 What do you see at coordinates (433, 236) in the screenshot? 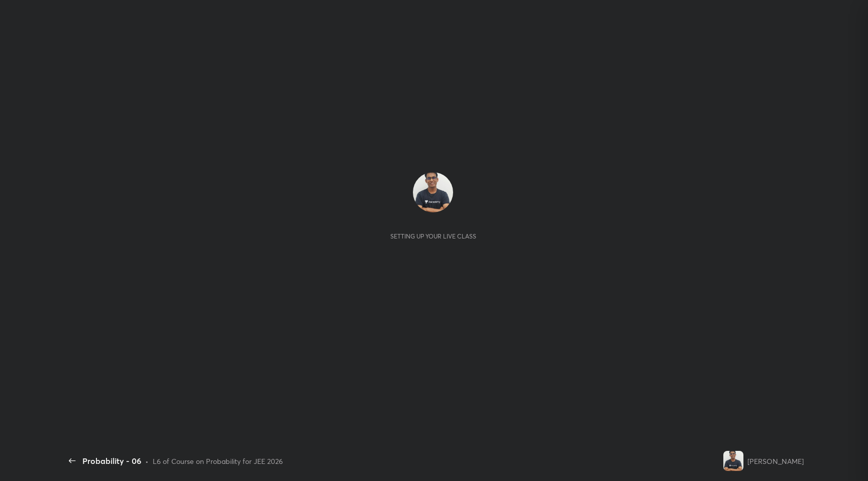
I see `div: Setting up your live class` at bounding box center [433, 236].